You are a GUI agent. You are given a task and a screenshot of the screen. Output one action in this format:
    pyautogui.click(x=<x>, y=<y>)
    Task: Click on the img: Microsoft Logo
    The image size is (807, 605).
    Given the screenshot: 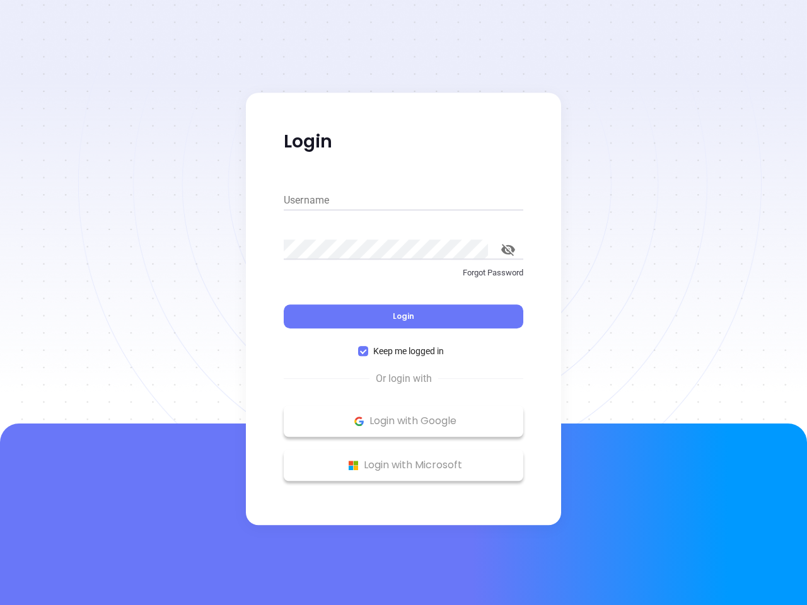 What is the action you would take?
    pyautogui.click(x=353, y=465)
    